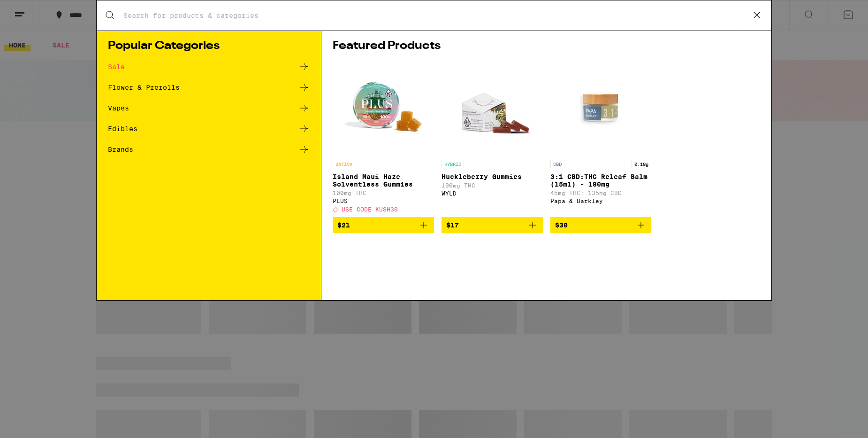 The height and width of the screenshot is (438, 868). I want to click on a: Vapes, so click(209, 108).